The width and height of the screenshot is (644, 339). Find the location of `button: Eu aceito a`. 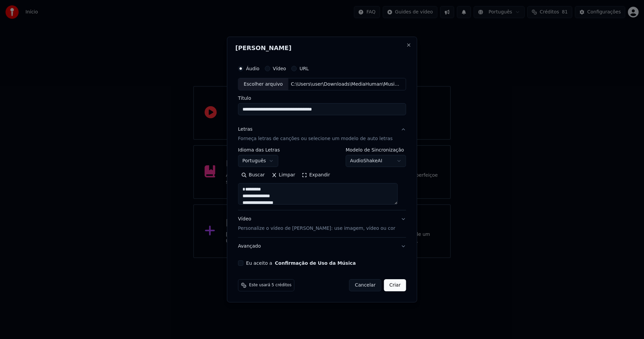

button: Eu aceito a is located at coordinates (315, 263).